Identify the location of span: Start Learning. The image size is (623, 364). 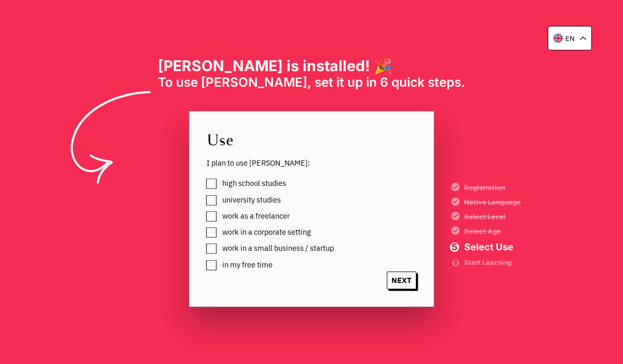
(492, 262).